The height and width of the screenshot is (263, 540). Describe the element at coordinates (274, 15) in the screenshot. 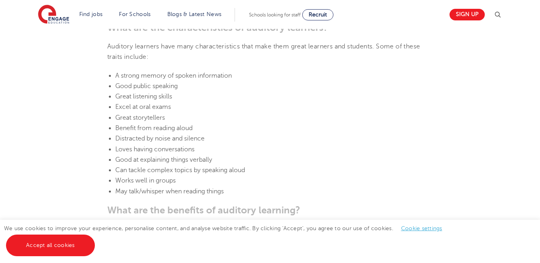

I see `span: Schools looking for staff` at that location.